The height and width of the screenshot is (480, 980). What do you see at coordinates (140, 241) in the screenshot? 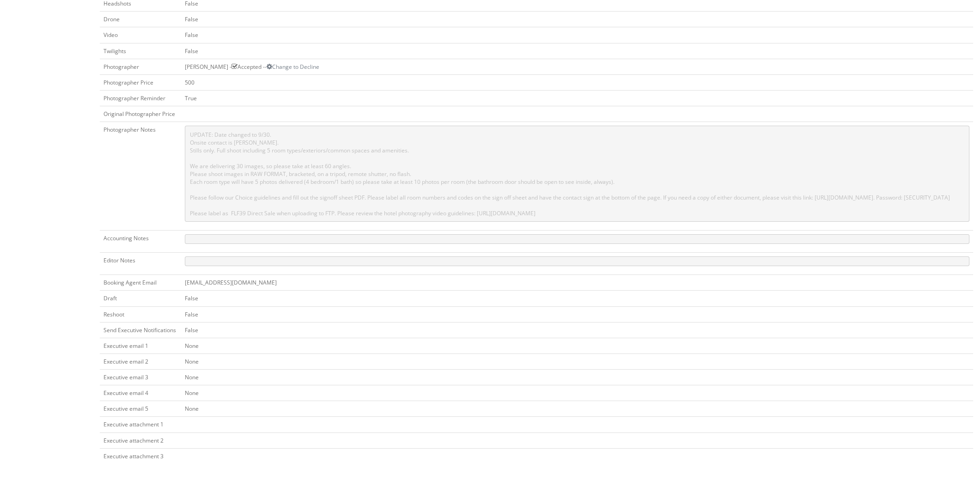
I see `td: Accounting Notes` at bounding box center [140, 241].